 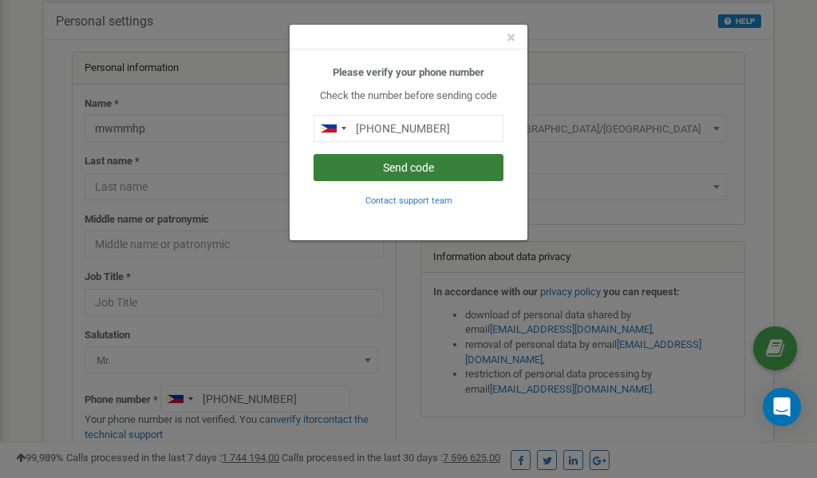 I want to click on b: Please verify your phone number, so click(x=409, y=72).